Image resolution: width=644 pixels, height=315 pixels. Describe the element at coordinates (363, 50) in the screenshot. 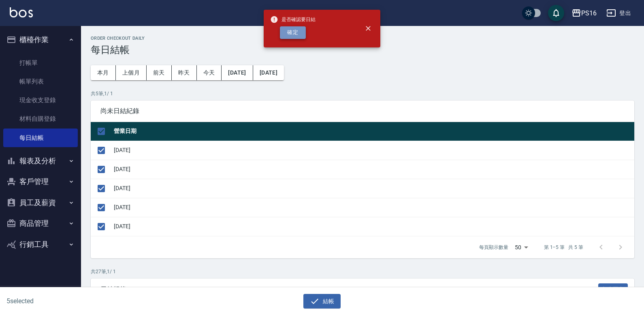

I see `h3: 每日結帳` at that location.